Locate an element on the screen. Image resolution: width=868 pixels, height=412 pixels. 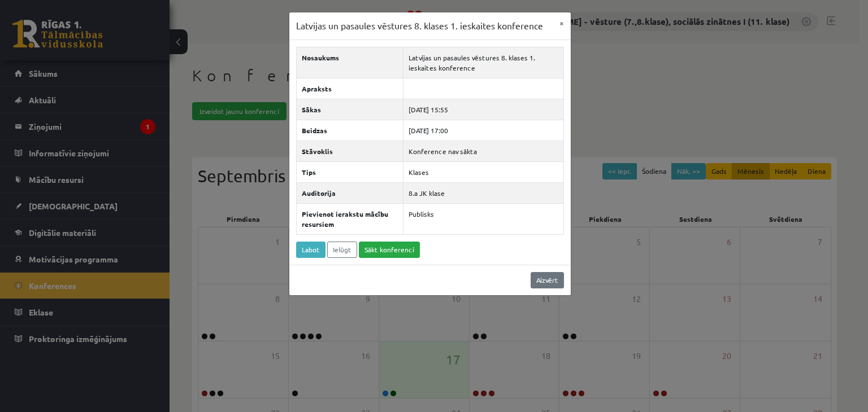
td: Publisks is located at coordinates (483, 218).